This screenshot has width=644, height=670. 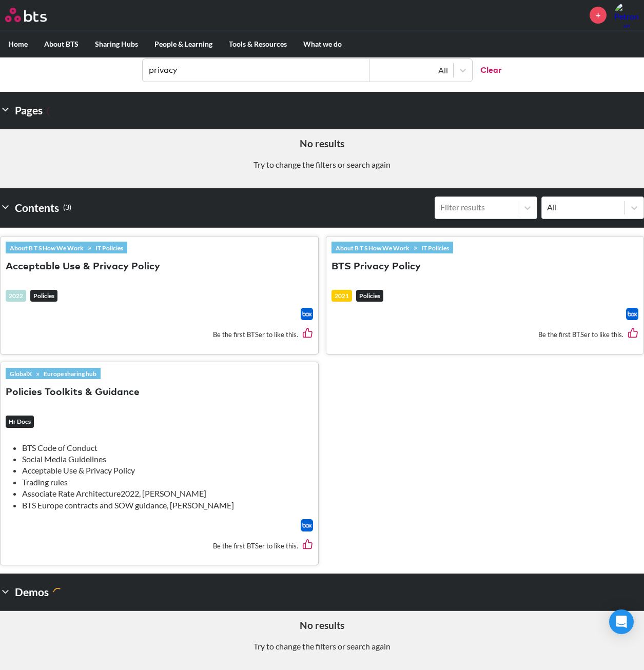 What do you see at coordinates (487, 71) in the screenshot?
I see `button: Clear` at bounding box center [487, 71].